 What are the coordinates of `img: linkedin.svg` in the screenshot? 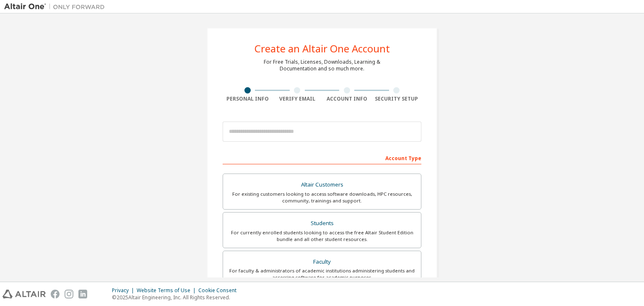 It's located at (82, 294).